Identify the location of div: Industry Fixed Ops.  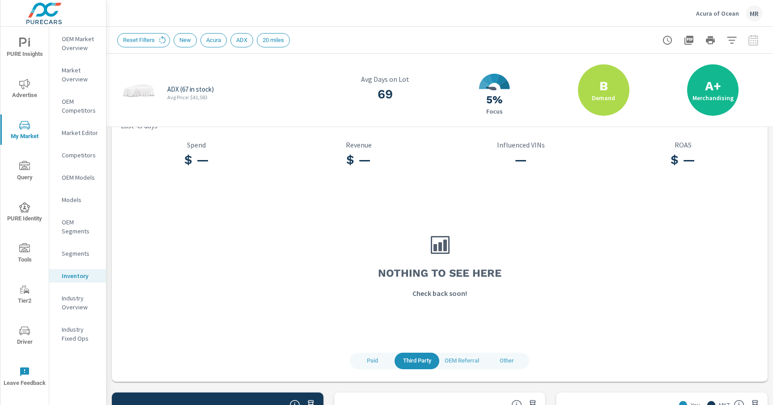
(77, 334).